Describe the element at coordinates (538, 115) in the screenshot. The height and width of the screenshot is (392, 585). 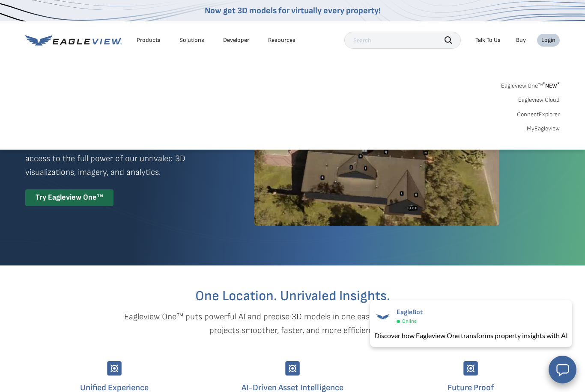
I see `a: ConnectExplorer` at that location.